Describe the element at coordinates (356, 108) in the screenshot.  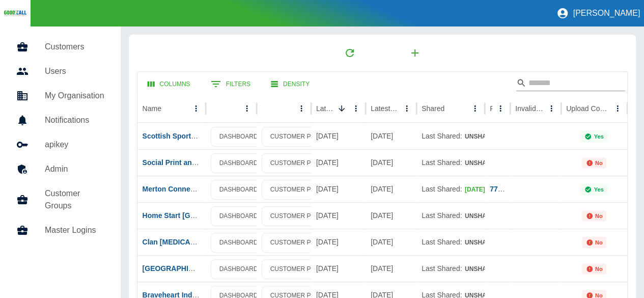
I see `button: Latest Upload Date column menu` at that location.